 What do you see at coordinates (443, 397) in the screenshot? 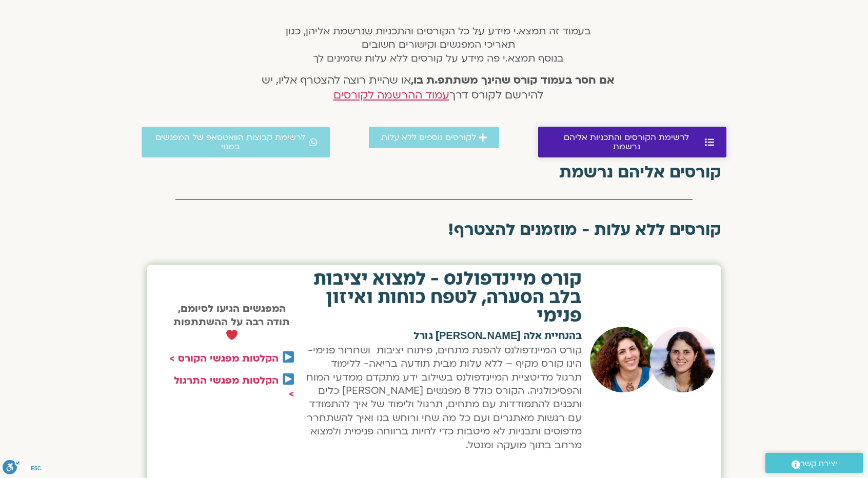
I see `p: קורס המיינדפולנס להפגת מתחים, פיתוח יציבות ושחרור פנימי- הינו קורס מקיף – ללא עלות מבית תודעה ברי...` at bounding box center [443, 397].